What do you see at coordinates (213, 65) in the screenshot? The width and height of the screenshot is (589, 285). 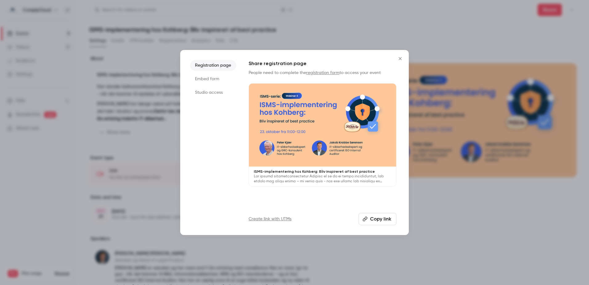 I see `li: Registration page` at bounding box center [213, 65].